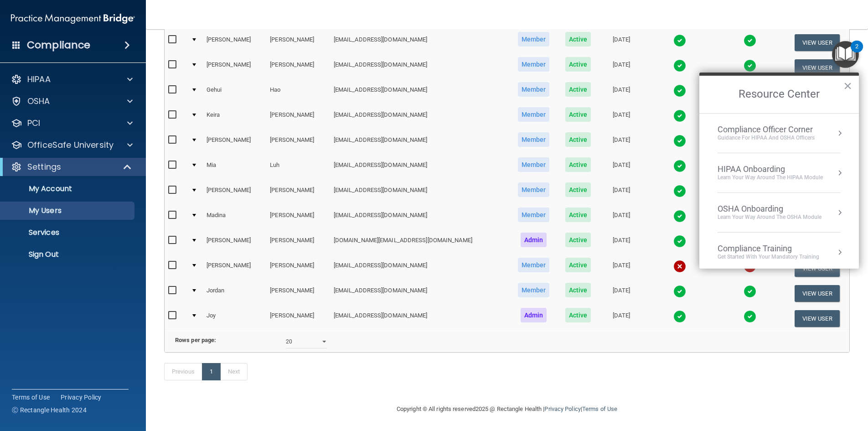  What do you see at coordinates (68, 233) in the screenshot?
I see `p: Services` at bounding box center [68, 233].